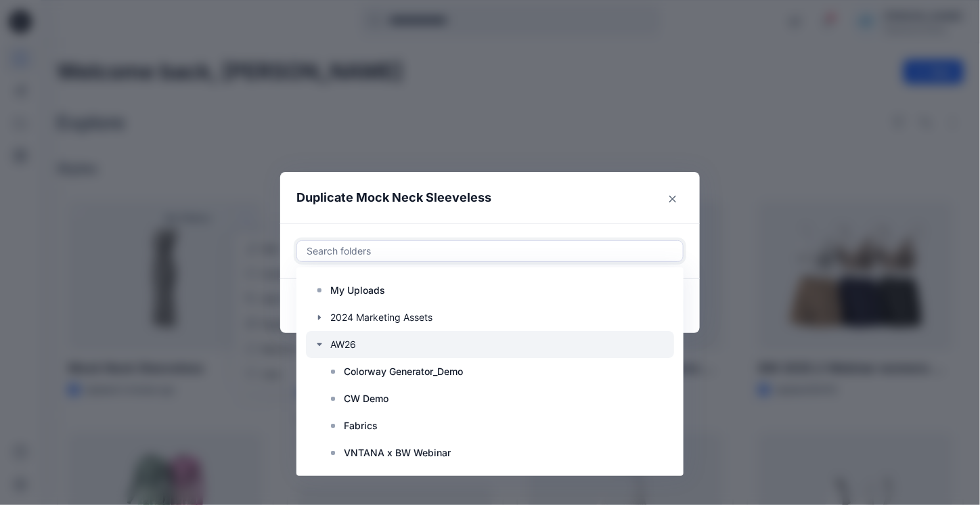  I want to click on button: Close, so click(672, 199).